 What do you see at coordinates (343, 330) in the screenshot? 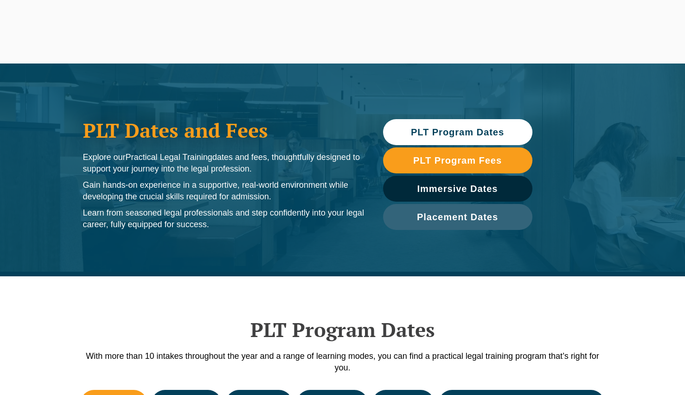
I see `h2: PLT Program Dates` at bounding box center [343, 330].